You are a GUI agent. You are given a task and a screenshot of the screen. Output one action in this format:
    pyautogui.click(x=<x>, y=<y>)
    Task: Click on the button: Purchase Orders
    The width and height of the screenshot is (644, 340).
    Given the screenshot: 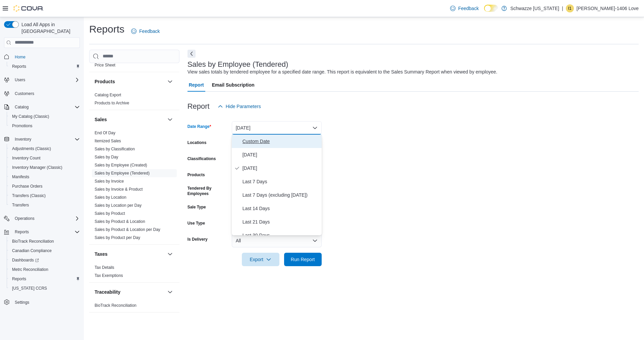 What is the action you would take?
    pyautogui.click(x=44, y=187)
    